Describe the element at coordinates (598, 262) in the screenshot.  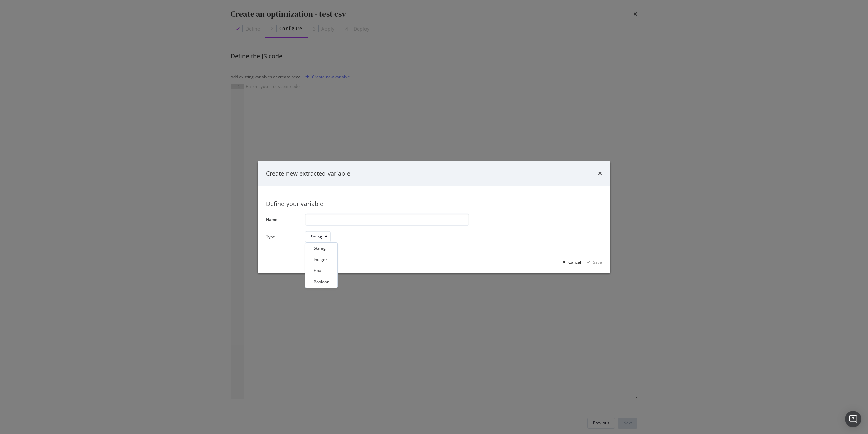
I see `div: Save` at that location.